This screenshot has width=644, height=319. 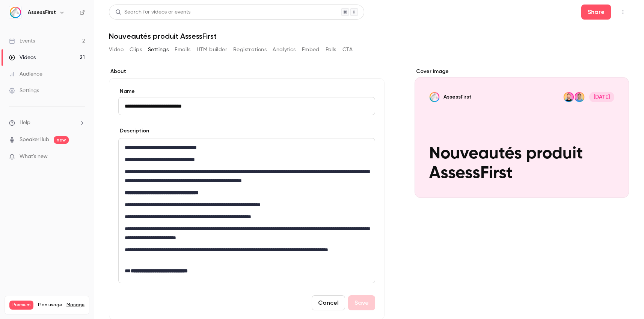 I want to click on button: UTM builder, so click(x=212, y=50).